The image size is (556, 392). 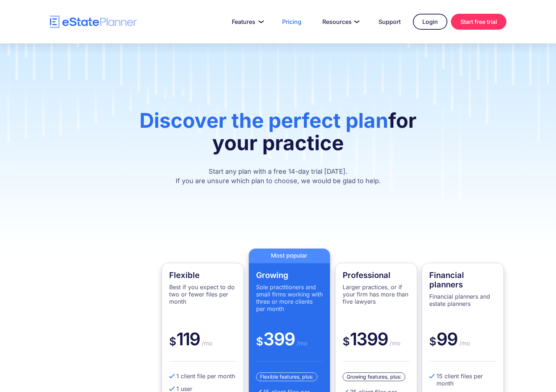 What do you see at coordinates (203, 345) in the screenshot?
I see `div: 119` at bounding box center [203, 345].